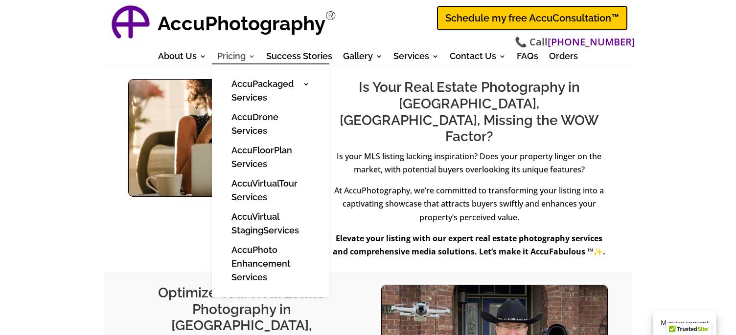 The height and width of the screenshot is (335, 736). Describe the element at coordinates (532, 18) in the screenshot. I see `a: Schedule my free AccuConsultation™` at that location.